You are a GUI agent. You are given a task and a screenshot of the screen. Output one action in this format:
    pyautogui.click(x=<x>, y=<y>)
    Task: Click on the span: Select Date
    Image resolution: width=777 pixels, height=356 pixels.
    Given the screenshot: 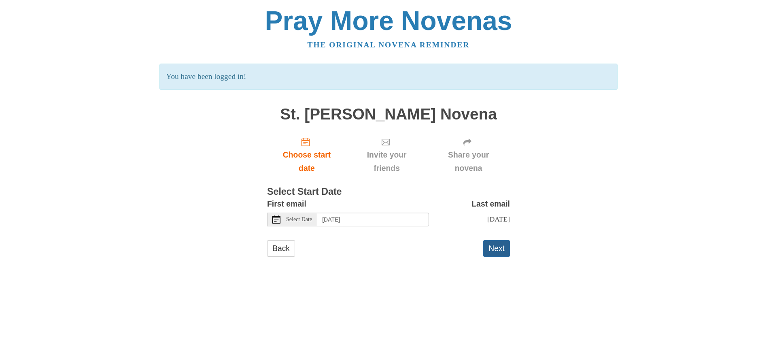 What is the action you would take?
    pyautogui.click(x=299, y=219)
    